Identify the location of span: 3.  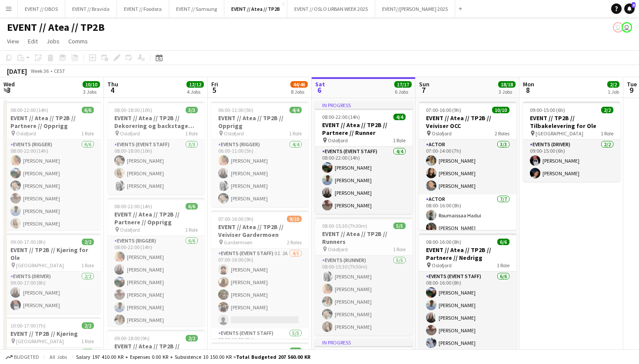
(8, 90).